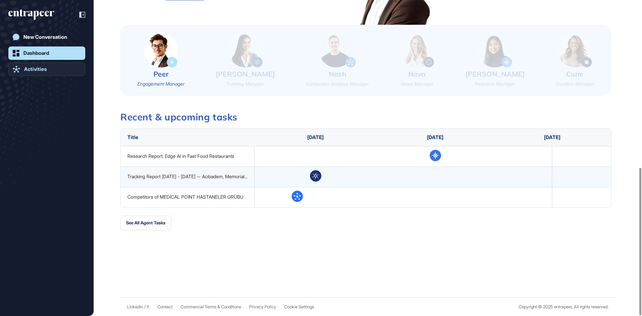 The width and height of the screenshot is (642, 316). I want to click on img: reese-small.png, so click(495, 50).